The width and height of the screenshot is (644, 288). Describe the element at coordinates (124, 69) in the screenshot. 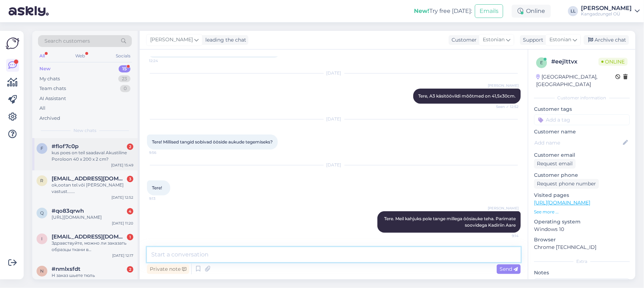

I see `div: 15` at that location.